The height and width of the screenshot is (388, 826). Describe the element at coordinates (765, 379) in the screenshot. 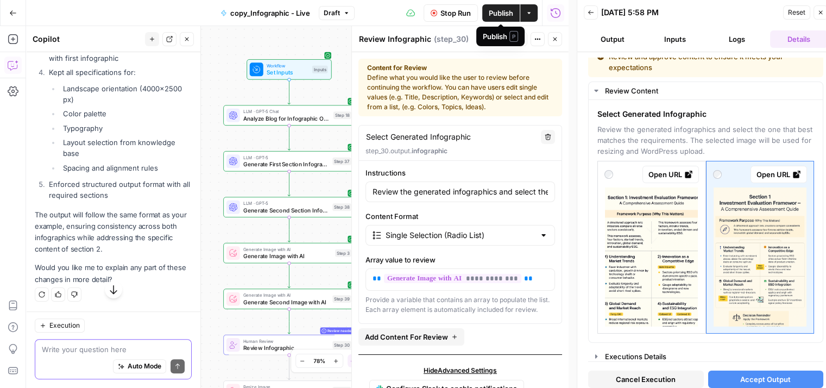

I see `button: Accept Output` at that location.